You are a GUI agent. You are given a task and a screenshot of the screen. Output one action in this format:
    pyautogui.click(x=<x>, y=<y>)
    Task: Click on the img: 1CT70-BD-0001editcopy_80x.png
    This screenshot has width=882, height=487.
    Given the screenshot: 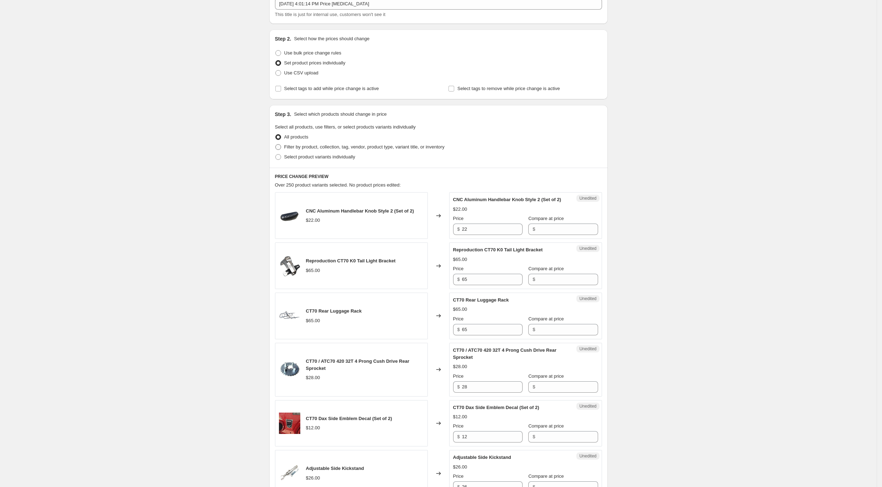 What is the action you would take?
    pyautogui.click(x=290, y=216)
    